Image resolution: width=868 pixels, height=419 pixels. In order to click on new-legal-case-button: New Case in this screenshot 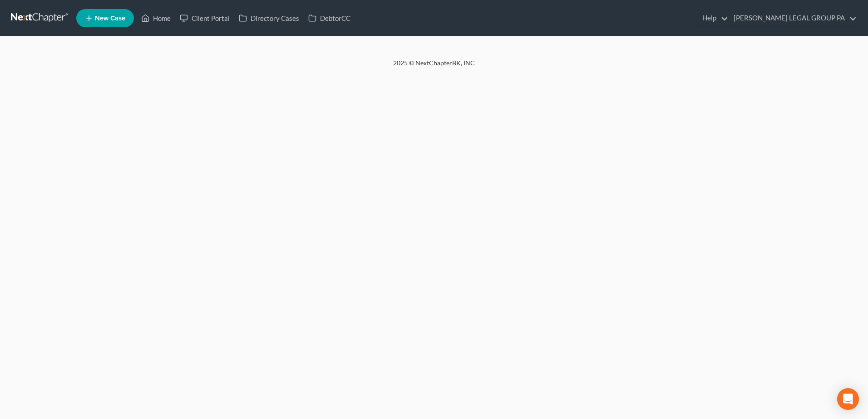, I will do `click(105, 18)`.